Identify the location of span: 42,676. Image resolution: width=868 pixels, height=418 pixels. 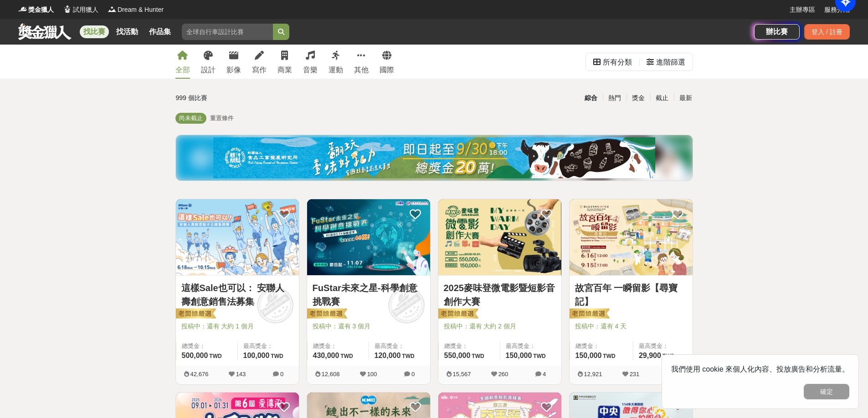
(199, 374).